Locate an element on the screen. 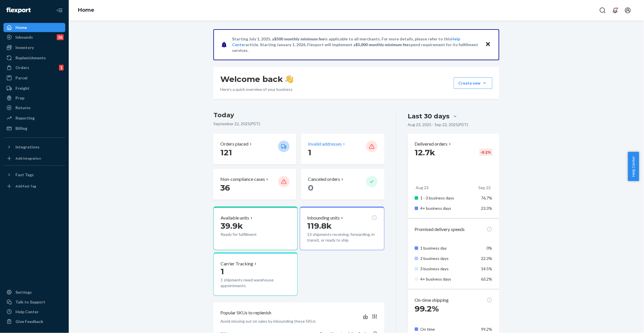 The width and height of the screenshot is (644, 333). p: 1 shipments need warehouse appointments is located at coordinates (256, 283).